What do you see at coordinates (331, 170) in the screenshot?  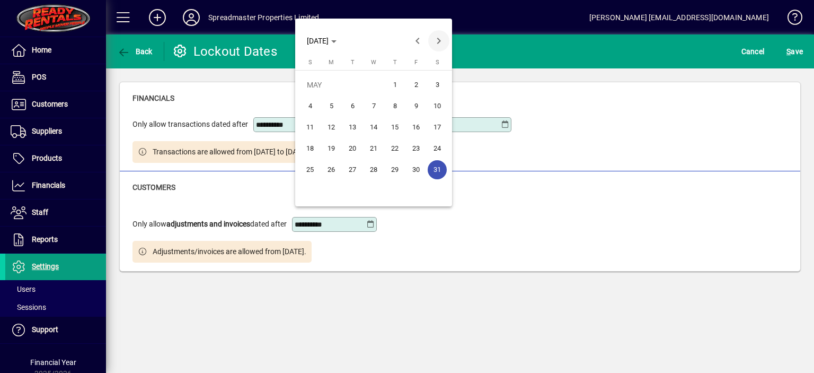 I see `button: Mon May 26 2025` at bounding box center [331, 170].